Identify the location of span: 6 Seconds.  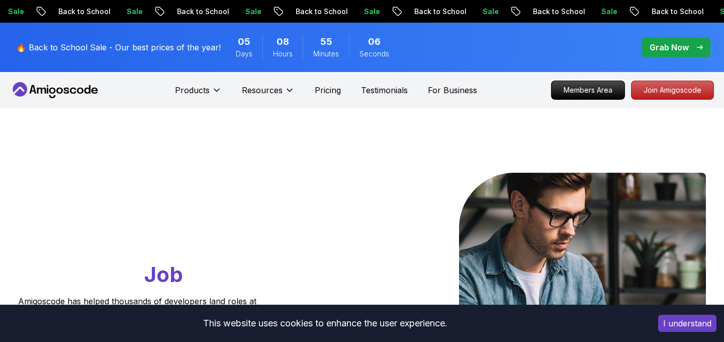
(374, 42).